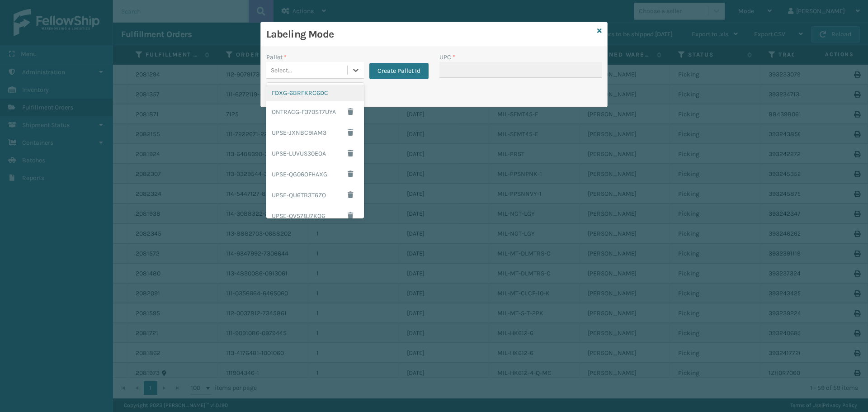 The height and width of the screenshot is (412, 868). I want to click on div: FDXG-6BRFKRC6DC, so click(315, 92).